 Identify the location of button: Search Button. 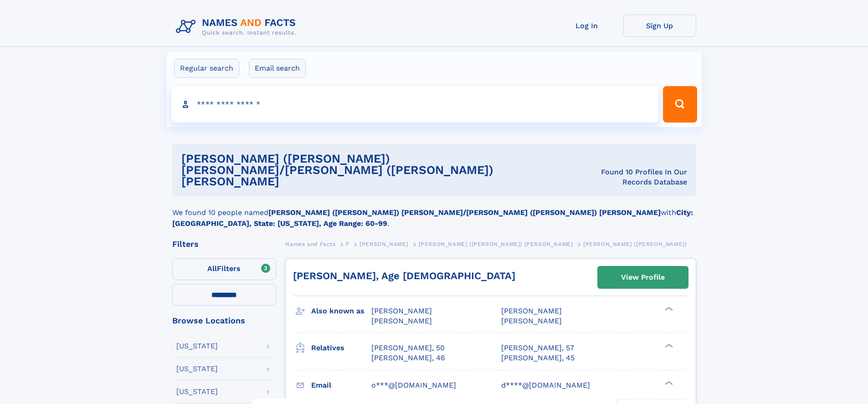
(679, 104).